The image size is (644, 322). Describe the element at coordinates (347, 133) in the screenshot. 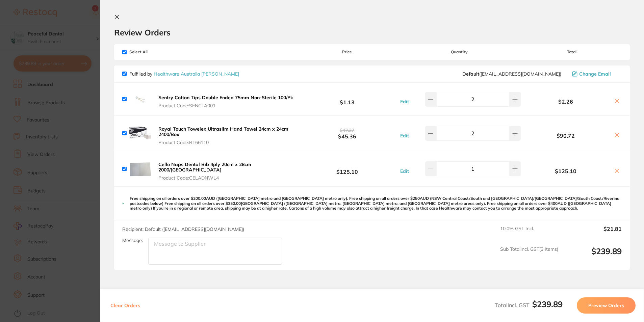

I see `b: $45.36` at that location.